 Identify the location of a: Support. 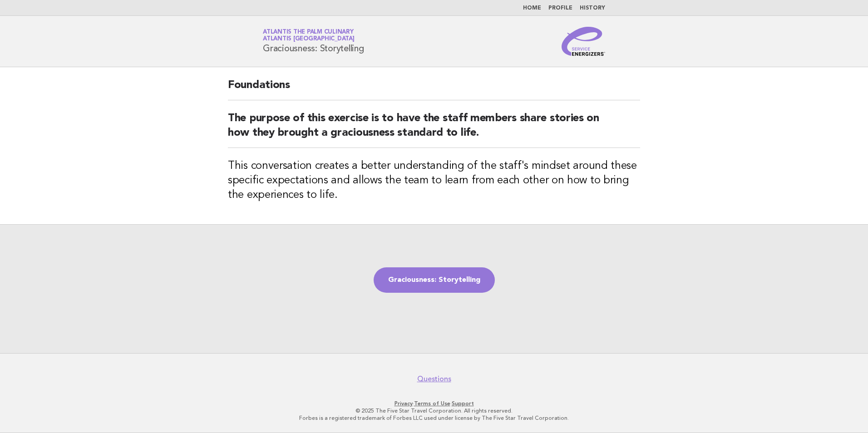
(463, 403).